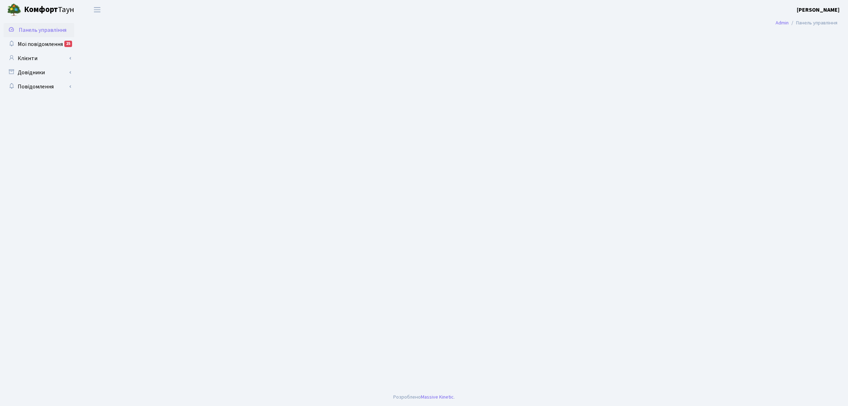 The height and width of the screenshot is (406, 848). Describe the element at coordinates (41, 10) in the screenshot. I see `b: Комфорт` at that location.